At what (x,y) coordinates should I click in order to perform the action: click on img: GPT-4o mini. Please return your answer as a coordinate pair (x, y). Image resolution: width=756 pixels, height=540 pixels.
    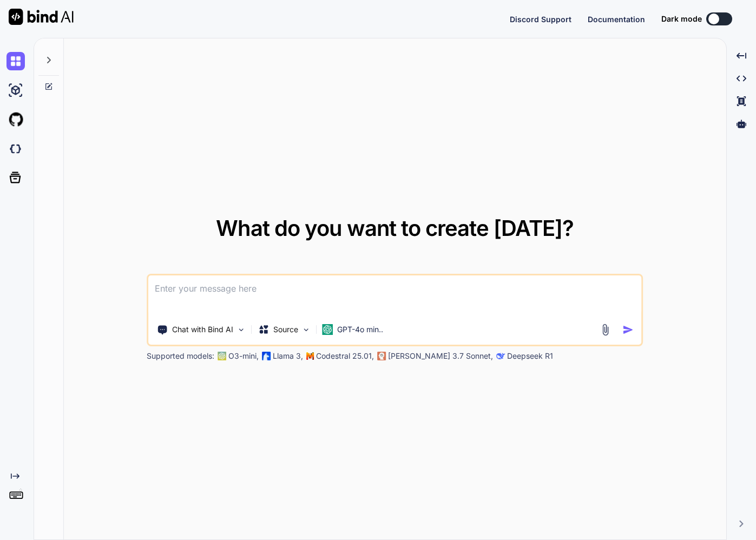
    Looking at the image, I should click on (327, 330).